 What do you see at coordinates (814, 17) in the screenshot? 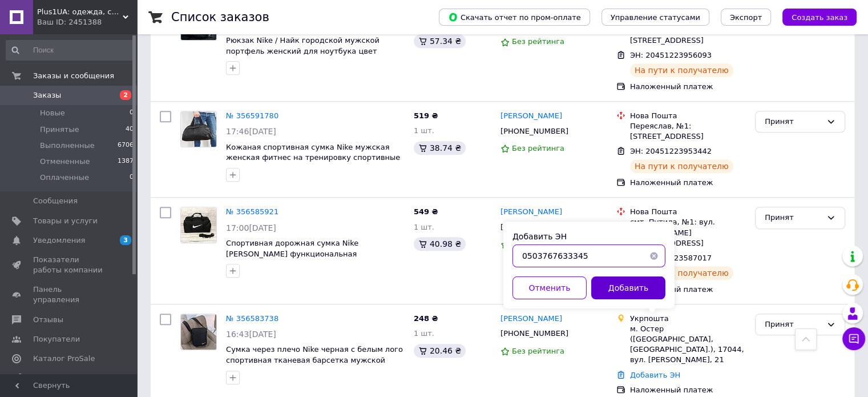
I see `a: Создать заказ` at bounding box center [814, 17].